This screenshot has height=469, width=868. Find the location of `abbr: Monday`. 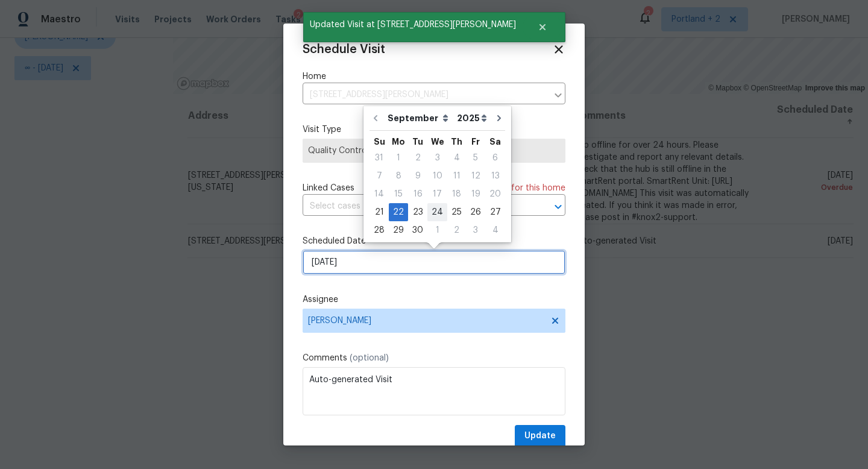

abbr: Monday is located at coordinates (399, 142).